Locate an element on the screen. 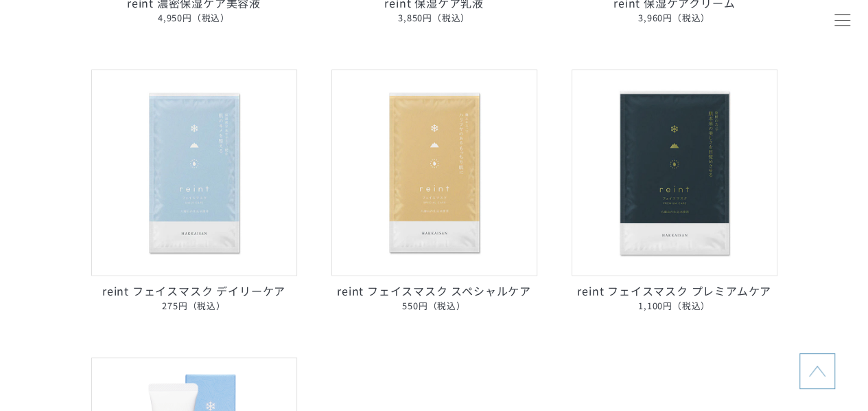 The width and height of the screenshot is (868, 411). p: reint フェイスマスク デイリーケア is located at coordinates (194, 298).